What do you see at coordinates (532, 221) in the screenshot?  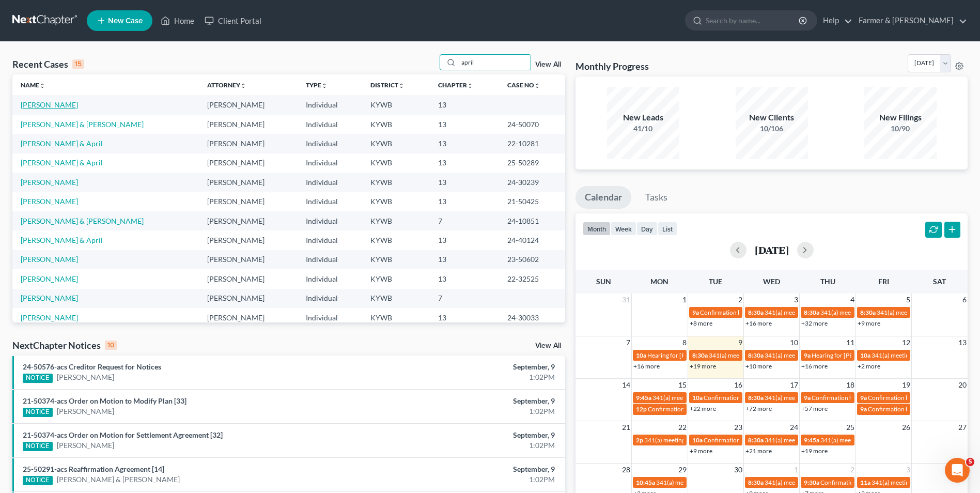 I see `td: 24-10851` at bounding box center [532, 221].